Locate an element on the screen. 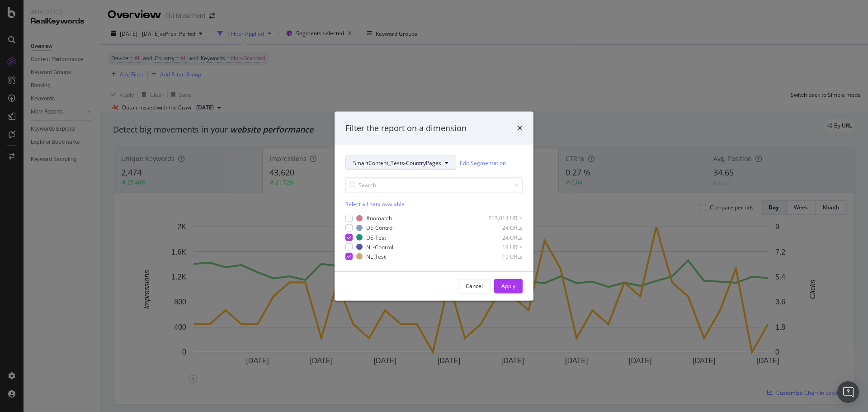 This screenshot has height=412, width=868. a: Edit Segmentation is located at coordinates (483, 162).